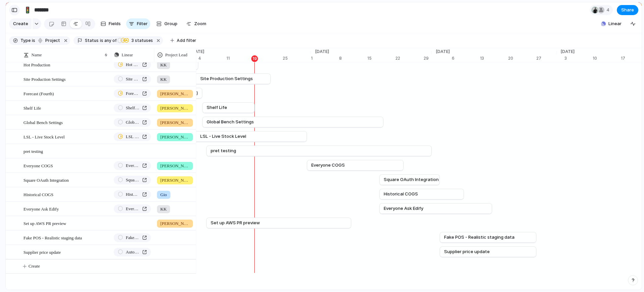 This screenshot has height=292, width=644. Describe the element at coordinates (196, 24) in the screenshot. I see `button: Zoom` at that location.